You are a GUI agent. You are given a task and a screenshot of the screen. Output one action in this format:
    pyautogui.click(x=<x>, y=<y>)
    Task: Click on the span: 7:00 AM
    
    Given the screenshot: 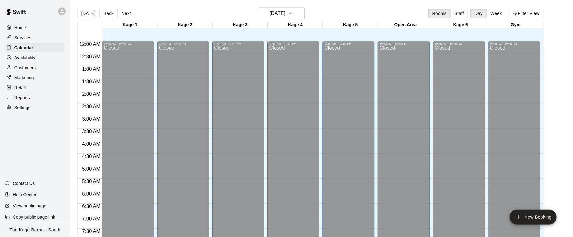 What is the action you would take?
    pyautogui.click(x=91, y=218)
    